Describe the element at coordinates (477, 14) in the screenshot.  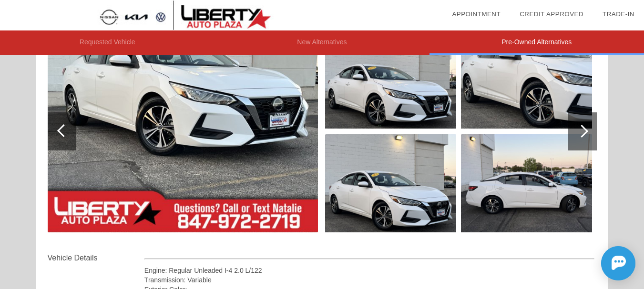
I see `a: Appointment` at that location.